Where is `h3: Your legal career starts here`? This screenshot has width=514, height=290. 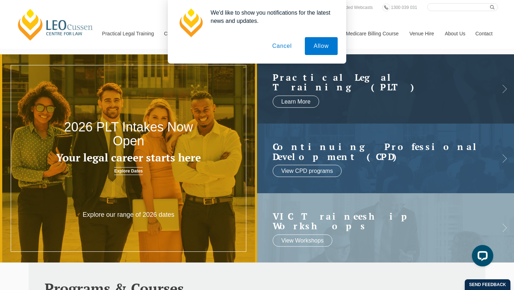
h3: Your legal career starts here is located at coordinates (128, 157).